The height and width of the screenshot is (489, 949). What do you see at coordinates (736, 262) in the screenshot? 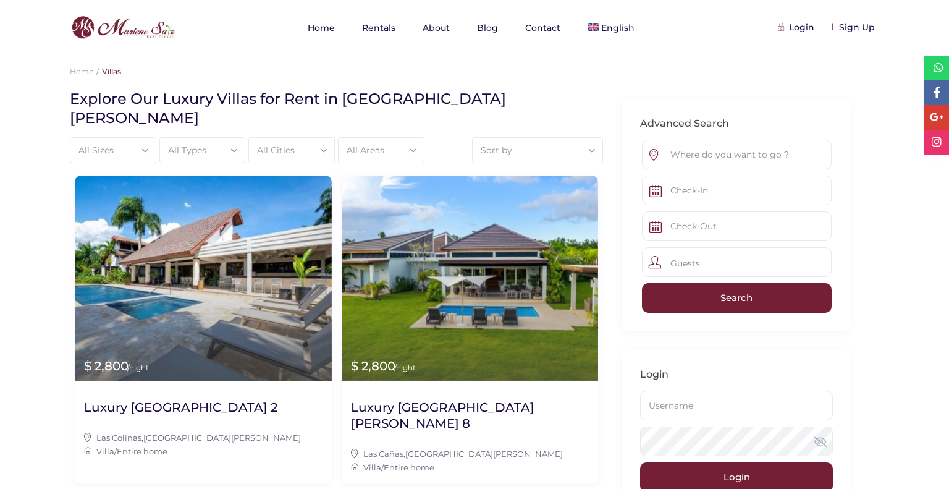
I see `div: Guests` at bounding box center [736, 262].